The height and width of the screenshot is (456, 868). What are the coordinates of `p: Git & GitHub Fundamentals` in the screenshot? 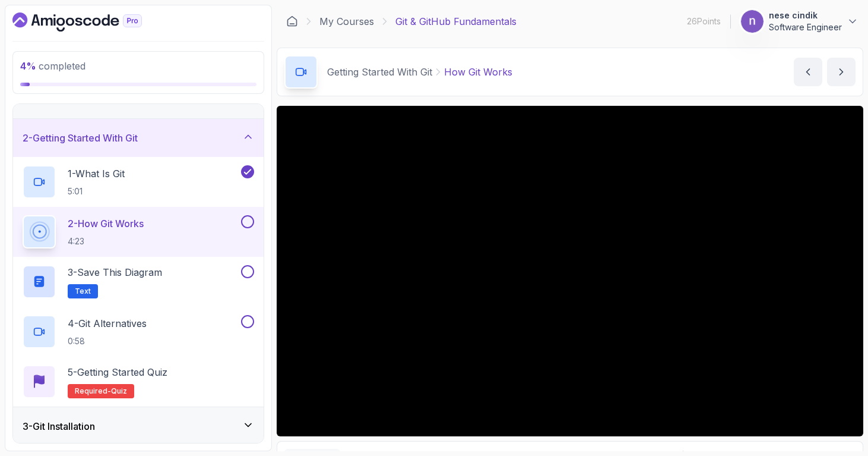 It's located at (456, 22).